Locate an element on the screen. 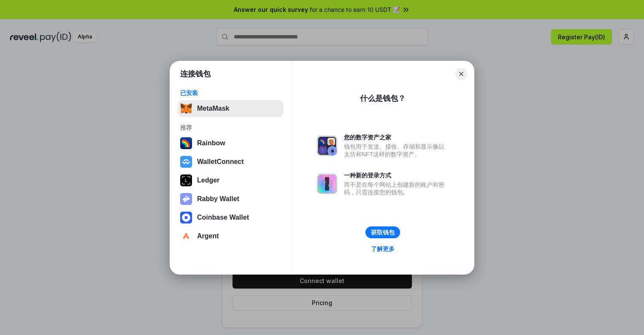 The height and width of the screenshot is (335, 644). img: svg+xml,%3Csvg%20xmlns%3D%22http%3A%2F%2Fwww.w3.org%2F2000%2Fsvg%22%20width%3D%2228%22%20height%3... is located at coordinates (186, 180).